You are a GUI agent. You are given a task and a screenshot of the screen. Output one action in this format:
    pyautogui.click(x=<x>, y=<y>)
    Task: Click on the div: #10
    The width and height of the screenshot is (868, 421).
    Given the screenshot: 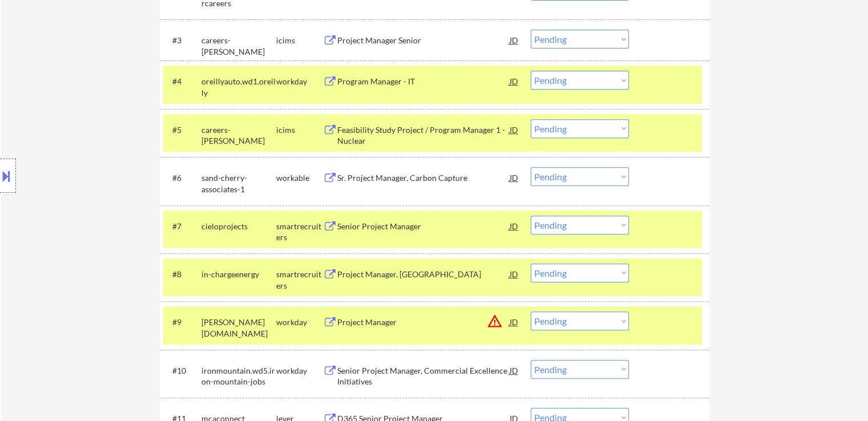 What is the action you would take?
    pyautogui.click(x=182, y=371)
    